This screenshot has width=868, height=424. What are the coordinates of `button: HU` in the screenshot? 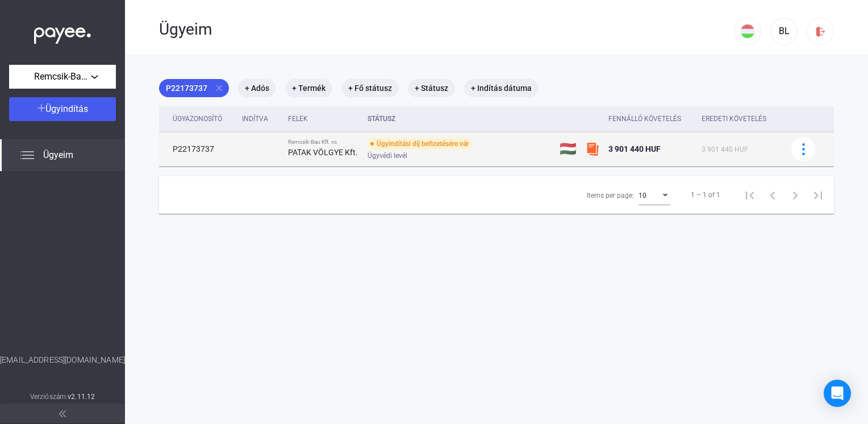 It's located at (747, 31).